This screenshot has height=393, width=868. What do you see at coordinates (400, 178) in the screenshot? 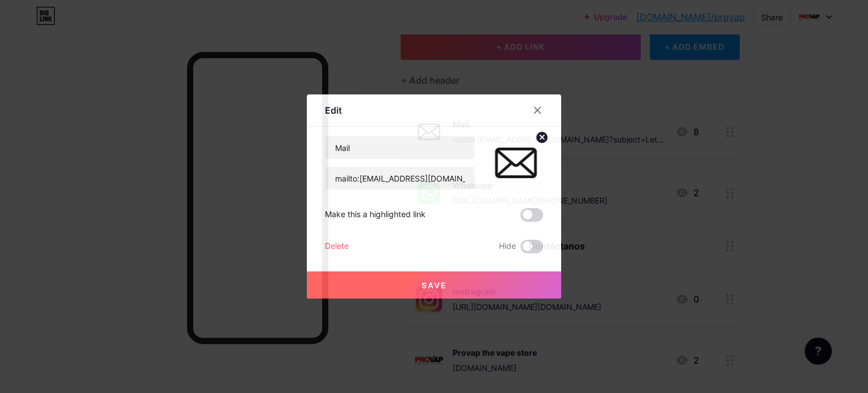
I see `input: URL` at bounding box center [400, 178].